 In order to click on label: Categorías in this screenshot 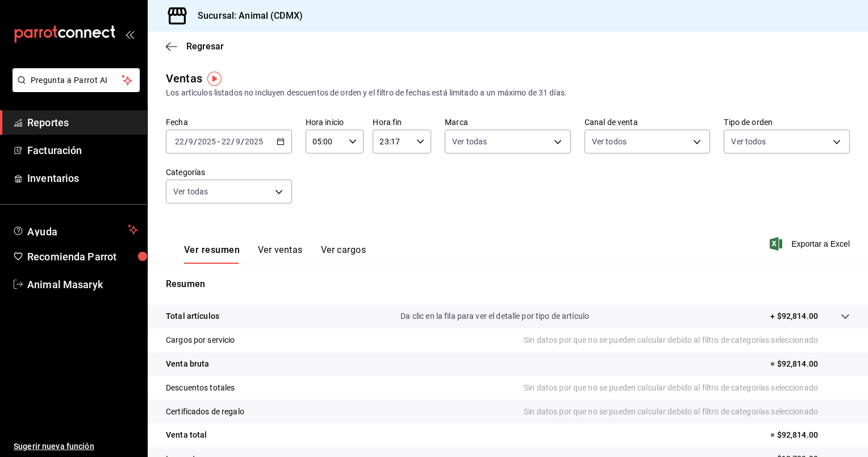, I will do `click(229, 173)`.